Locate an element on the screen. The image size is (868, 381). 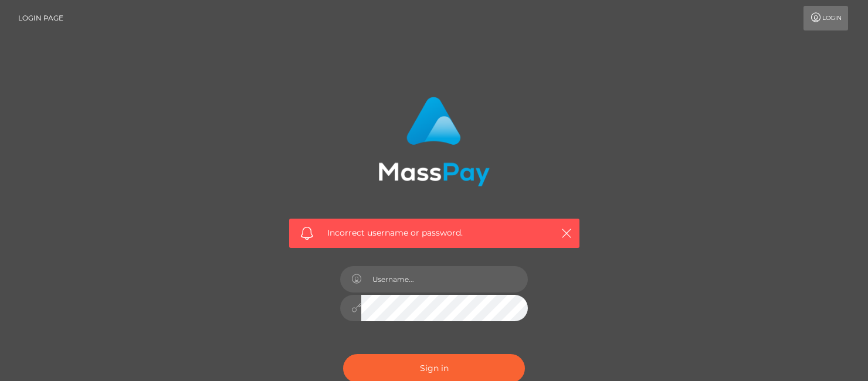
span: Incorrect username or password. is located at coordinates (434, 233).